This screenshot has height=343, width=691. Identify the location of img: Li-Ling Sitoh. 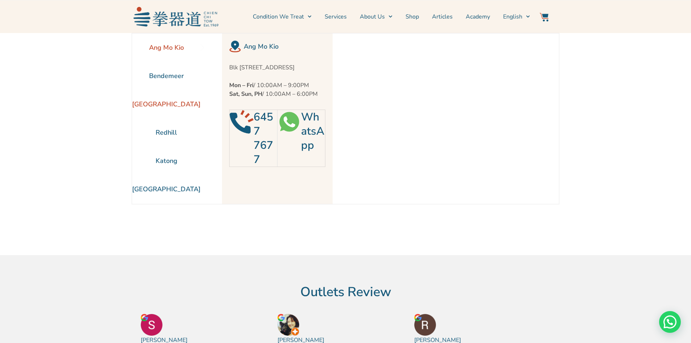
(288, 325).